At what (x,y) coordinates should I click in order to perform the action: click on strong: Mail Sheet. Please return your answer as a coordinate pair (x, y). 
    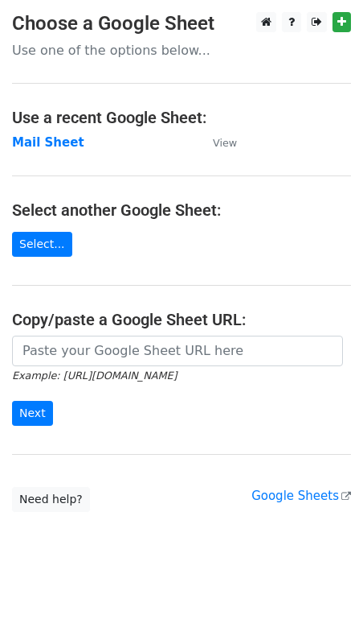
    Looking at the image, I should click on (48, 142).